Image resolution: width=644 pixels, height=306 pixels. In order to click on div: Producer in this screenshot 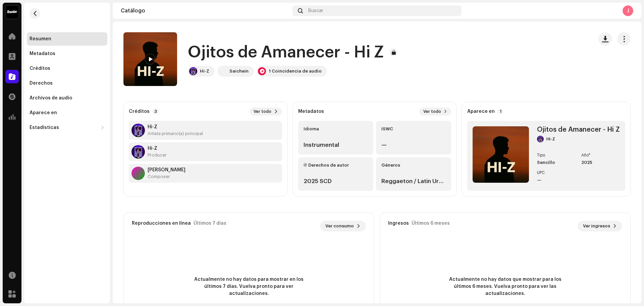, I will do `click(157, 155)`.